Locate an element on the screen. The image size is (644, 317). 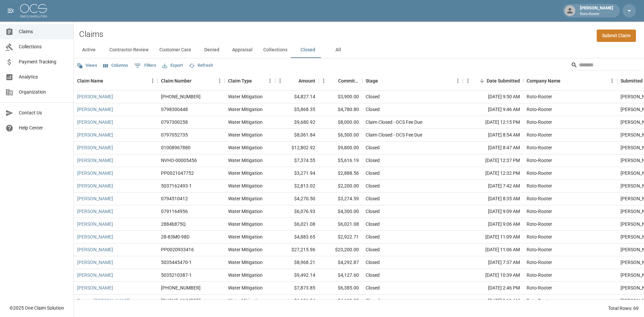
div: © 2025 One Claim Solution is located at coordinates (36, 308).